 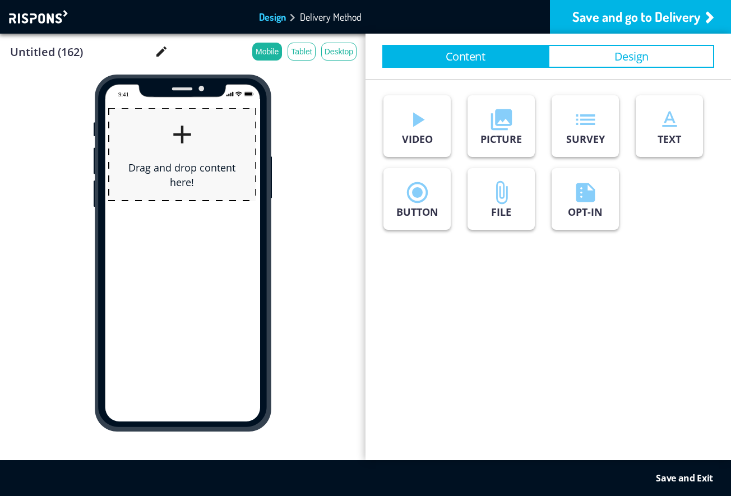 I want to click on p: OPT-IN, so click(x=585, y=212).